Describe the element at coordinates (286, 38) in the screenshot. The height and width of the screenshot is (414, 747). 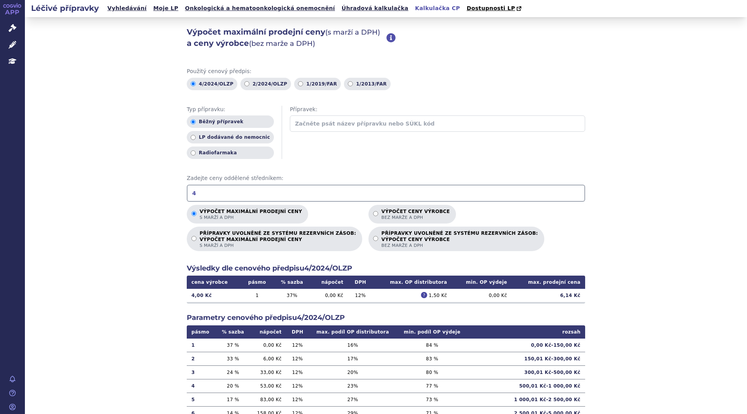
I see `h2: Výpočet maximální prodejní ceny a ceny výrobce` at that location.